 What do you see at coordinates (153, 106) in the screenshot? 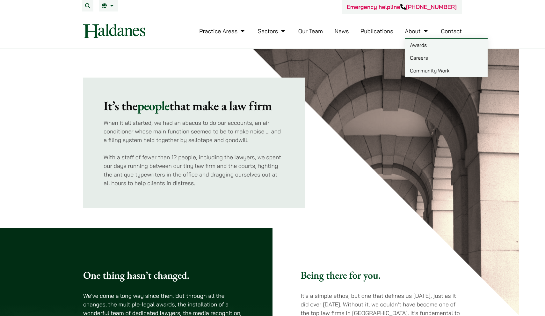
I see `mark: people` at bounding box center [153, 106].